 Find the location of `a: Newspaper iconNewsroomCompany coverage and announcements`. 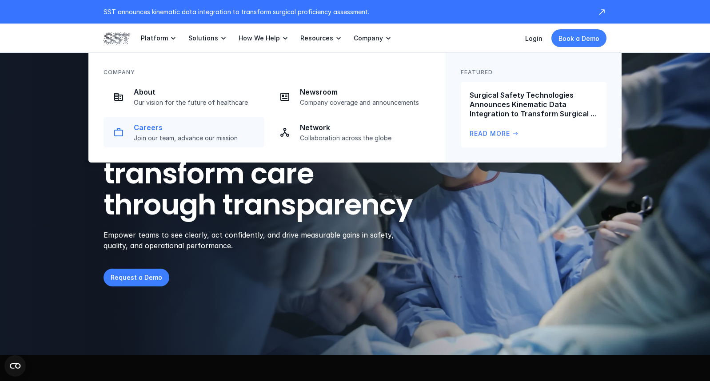

a: Newspaper iconNewsroomCompany coverage and announcements is located at coordinates (350, 97).